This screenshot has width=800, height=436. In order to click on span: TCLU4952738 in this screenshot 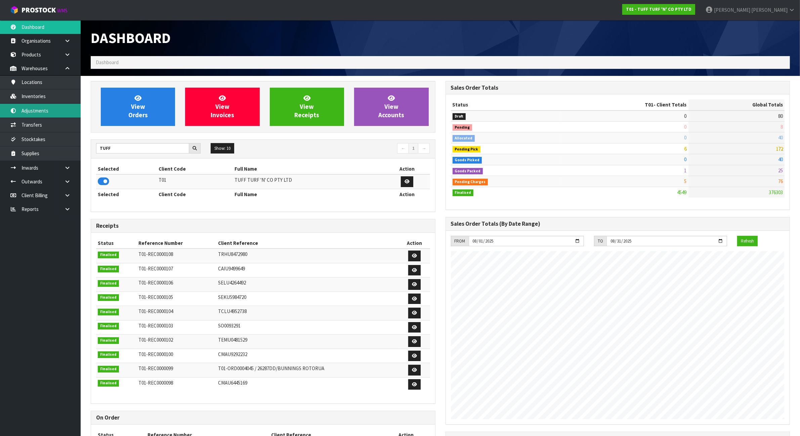, I will do `click(232, 311)`.